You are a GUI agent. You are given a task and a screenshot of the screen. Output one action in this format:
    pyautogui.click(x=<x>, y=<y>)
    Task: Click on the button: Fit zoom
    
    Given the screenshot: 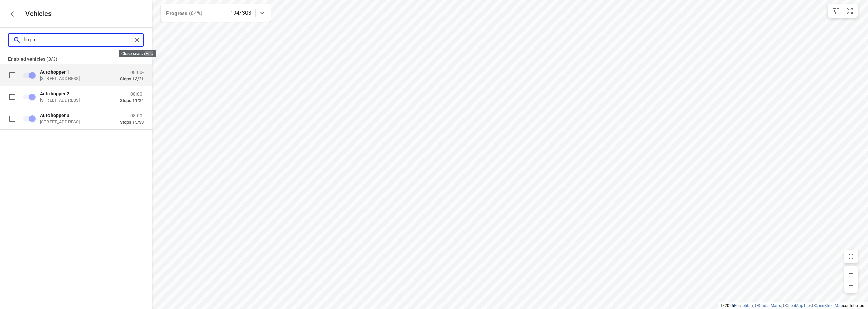 What is the action you would take?
    pyautogui.click(x=850, y=11)
    